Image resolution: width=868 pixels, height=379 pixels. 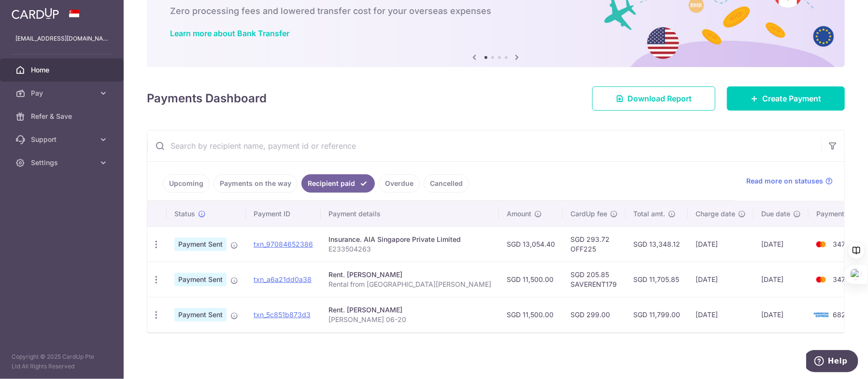 I want to click on td: SGD 13,054.40, so click(x=531, y=244).